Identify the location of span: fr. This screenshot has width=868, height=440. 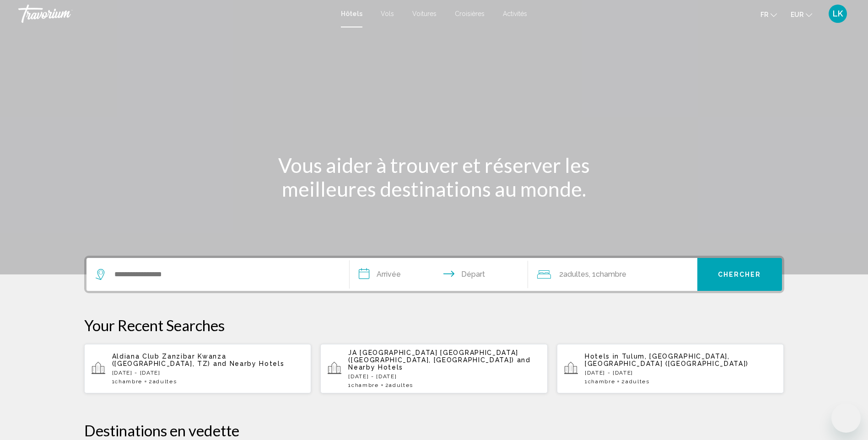
(764, 15).